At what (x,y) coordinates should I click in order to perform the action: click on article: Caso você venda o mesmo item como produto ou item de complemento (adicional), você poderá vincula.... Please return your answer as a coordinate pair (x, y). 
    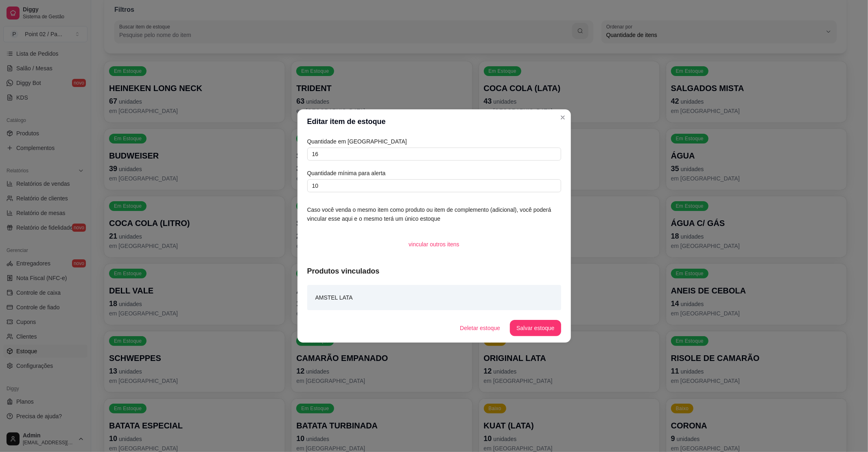
    Looking at the image, I should click on (434, 214).